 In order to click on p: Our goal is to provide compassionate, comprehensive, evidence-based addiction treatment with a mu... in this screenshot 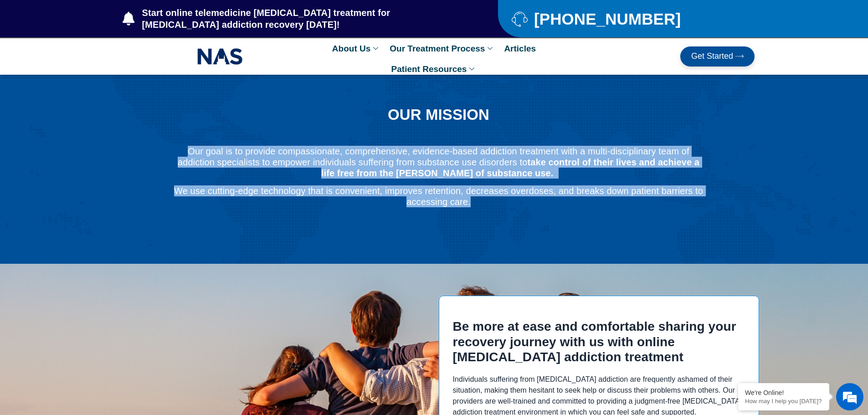, I will do `click(438, 162)`.